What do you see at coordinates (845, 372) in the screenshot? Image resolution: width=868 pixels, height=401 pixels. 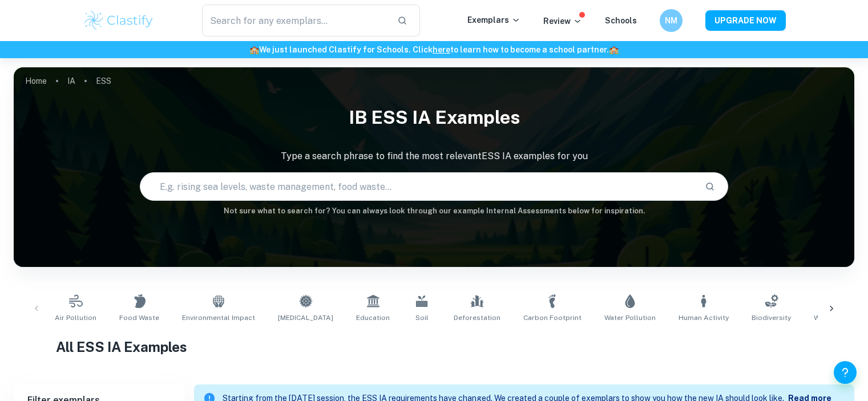 I see `button: Help and Feedback` at bounding box center [845, 372].